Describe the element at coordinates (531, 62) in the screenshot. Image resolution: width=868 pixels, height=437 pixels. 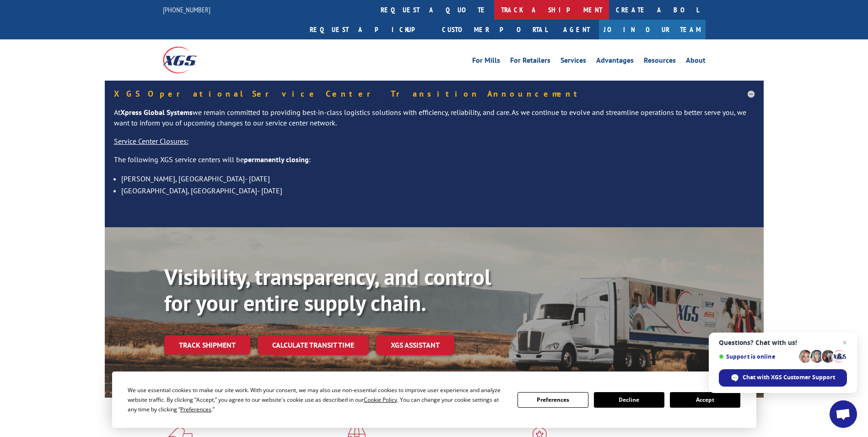
I see `a: For Retailers` at that location.